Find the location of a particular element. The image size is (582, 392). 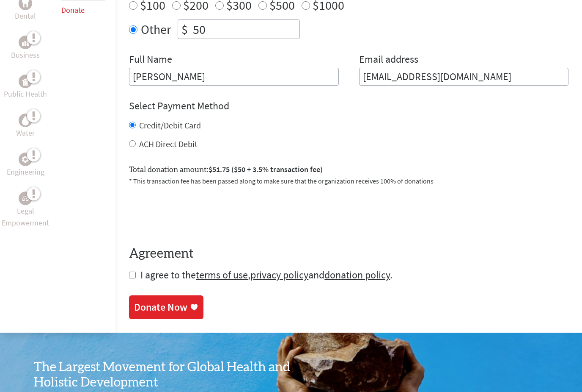

input: Enter Full Name is located at coordinates (234, 76).